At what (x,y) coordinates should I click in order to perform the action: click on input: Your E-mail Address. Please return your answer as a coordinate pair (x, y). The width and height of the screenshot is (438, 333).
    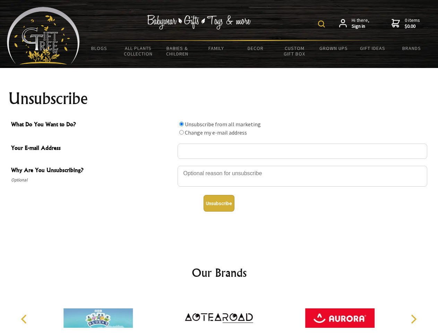
    Looking at the image, I should click on (302, 151).